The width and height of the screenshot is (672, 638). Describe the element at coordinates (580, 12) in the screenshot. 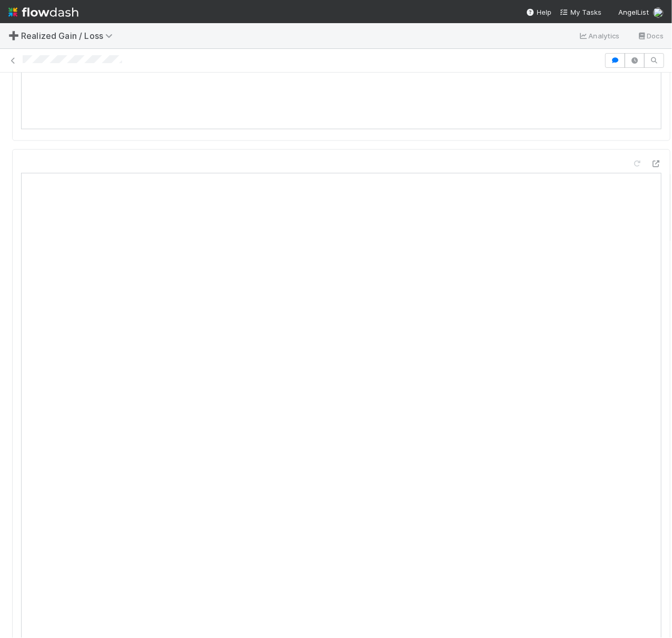

I see `span: My Tasks` at that location.